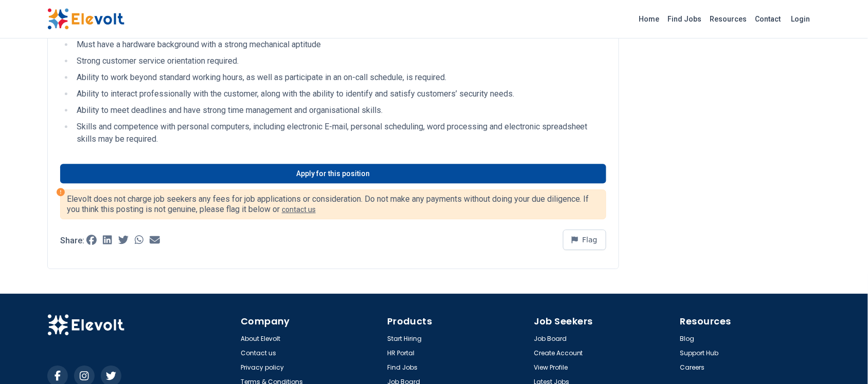  I want to click on a: View Profile, so click(551, 368).